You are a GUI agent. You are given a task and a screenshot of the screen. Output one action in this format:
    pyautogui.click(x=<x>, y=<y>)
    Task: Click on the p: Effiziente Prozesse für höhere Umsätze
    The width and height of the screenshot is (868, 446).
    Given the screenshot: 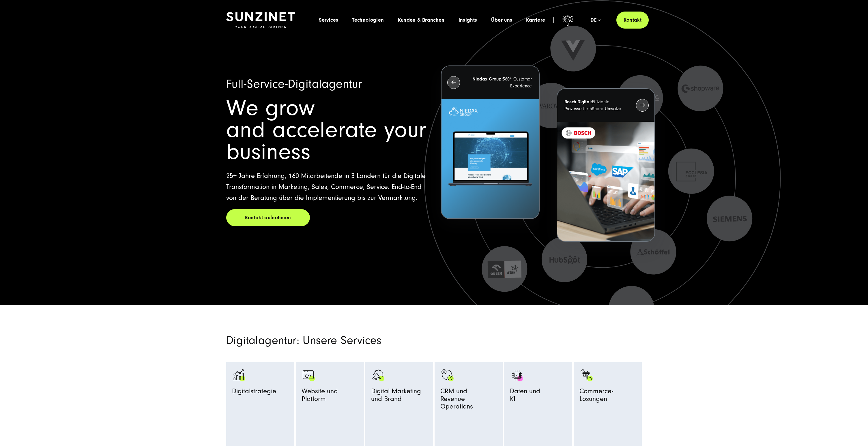 What is the action you would take?
    pyautogui.click(x=595, y=105)
    